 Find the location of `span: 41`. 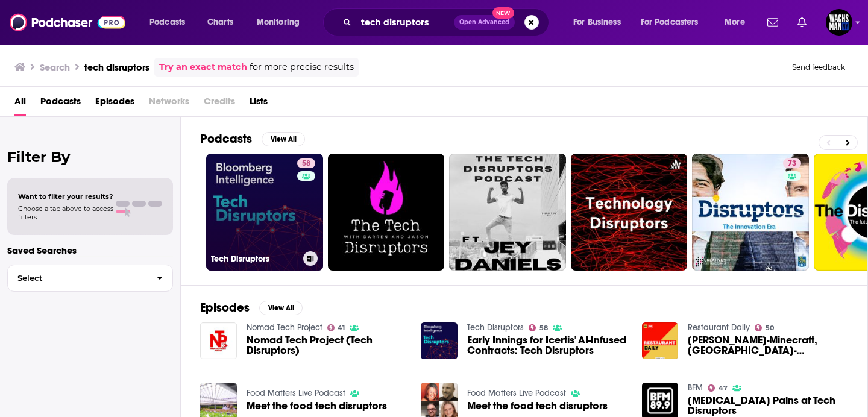

span: 41 is located at coordinates (341, 328).